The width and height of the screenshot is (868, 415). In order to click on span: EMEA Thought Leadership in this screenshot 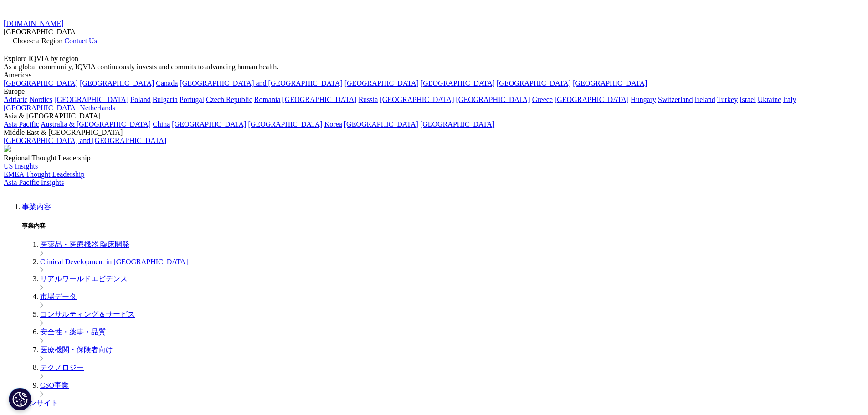, I will do `click(44, 174)`.